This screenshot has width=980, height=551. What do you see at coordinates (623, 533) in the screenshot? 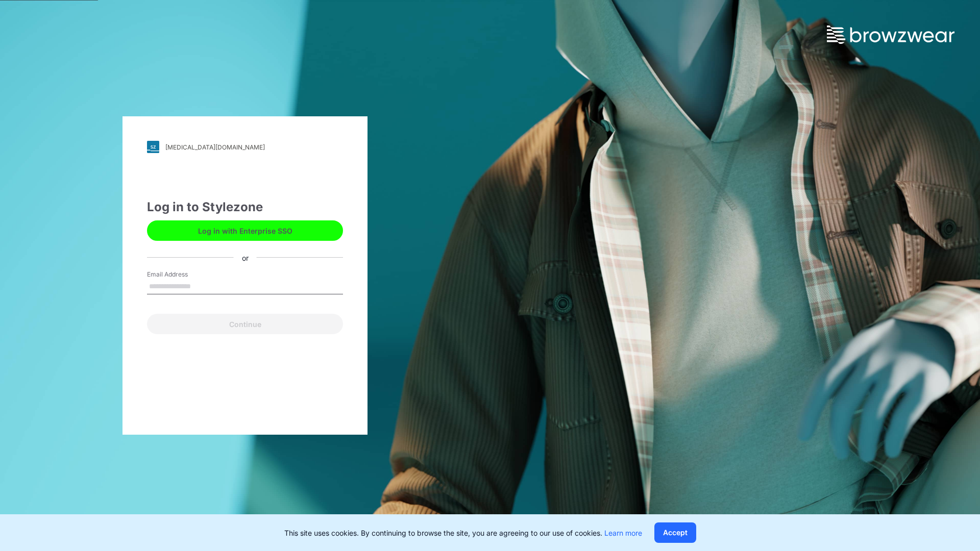
I see `a: Learn more` at bounding box center [623, 533].